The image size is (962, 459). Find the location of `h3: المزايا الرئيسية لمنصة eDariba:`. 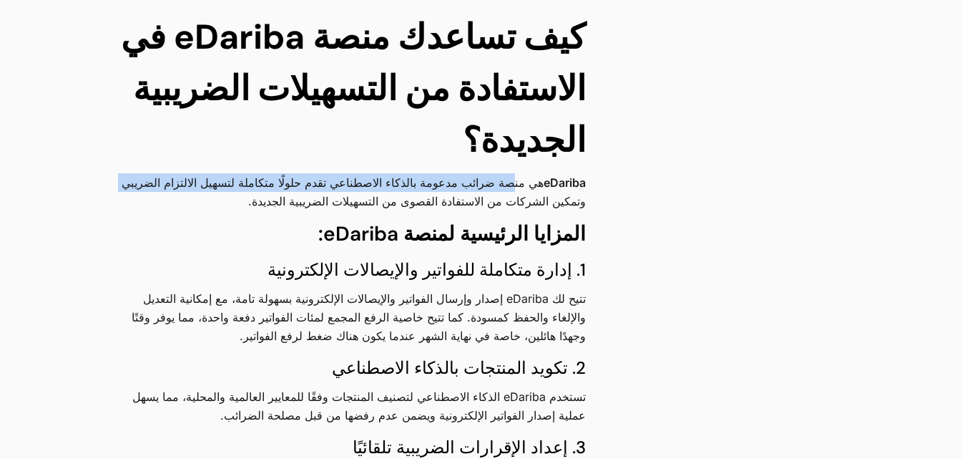

h3: المزايا الرئيسية لمنصة eDariba: is located at coordinates (346, 234).